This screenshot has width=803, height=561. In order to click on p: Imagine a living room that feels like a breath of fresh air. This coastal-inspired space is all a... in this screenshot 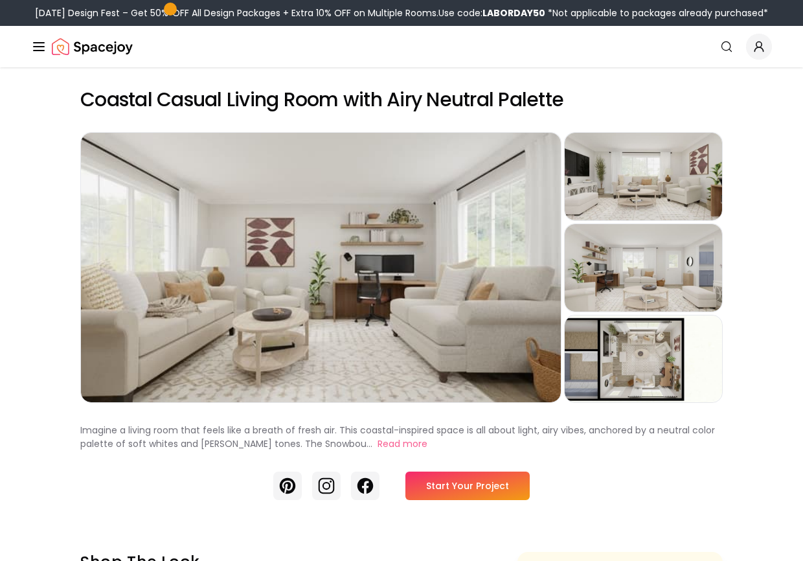, I will do `click(398, 437)`.